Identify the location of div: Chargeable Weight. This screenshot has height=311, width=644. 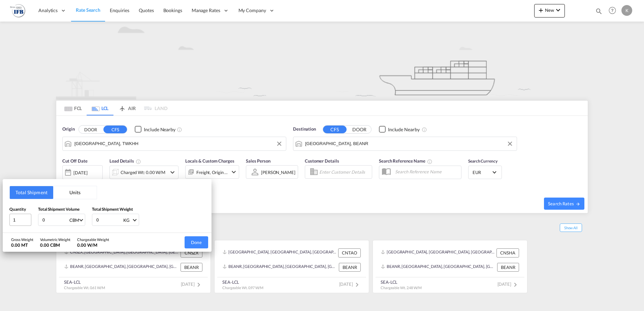
(93, 239).